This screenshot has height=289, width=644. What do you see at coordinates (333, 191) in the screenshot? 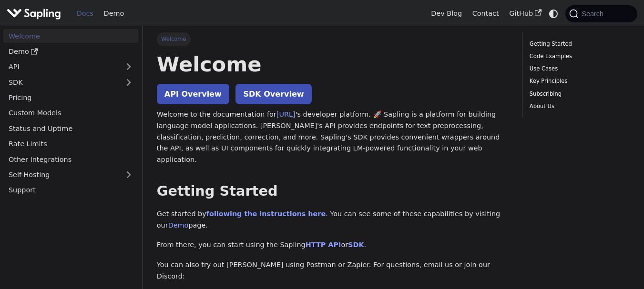
I see `h2: Getting Started` at bounding box center [333, 191].